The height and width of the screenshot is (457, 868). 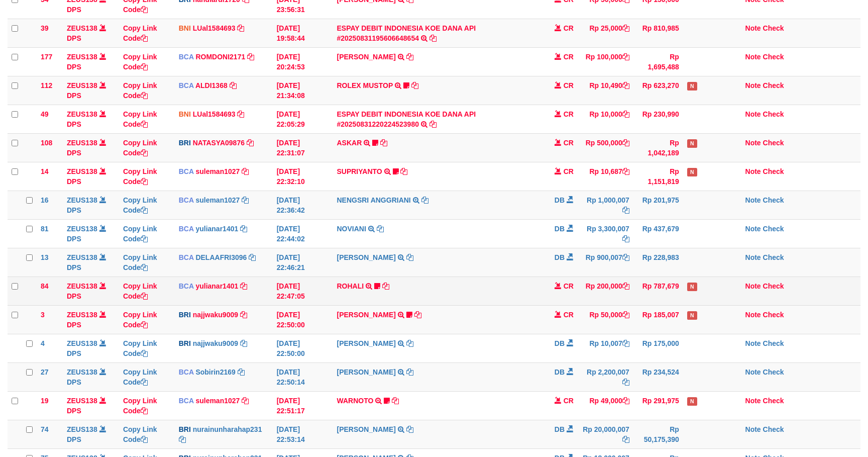 What do you see at coordinates (626, 171) in the screenshot?
I see `a: Copy Rp 10,687 to clipboard` at bounding box center [626, 171].